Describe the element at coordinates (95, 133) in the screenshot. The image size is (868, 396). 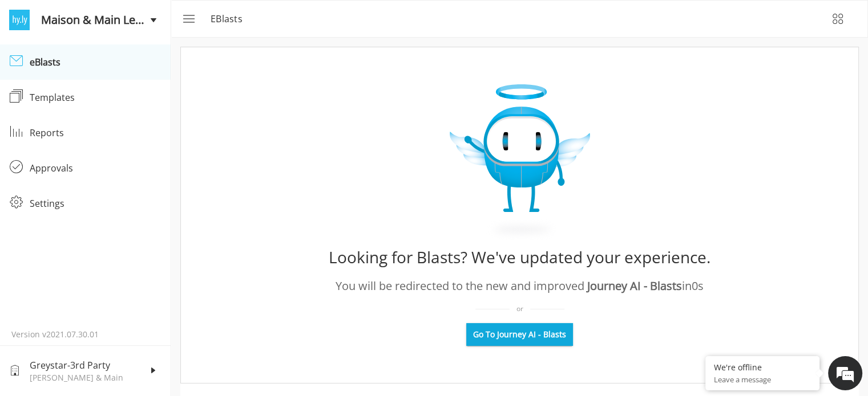
I see `div: Reports` at that location.